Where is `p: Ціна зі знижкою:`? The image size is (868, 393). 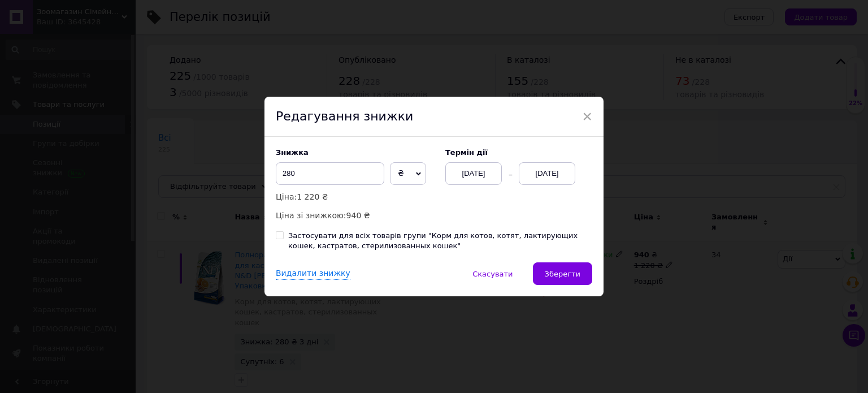
p: Ціна зі знижкою: is located at coordinates (355, 216).